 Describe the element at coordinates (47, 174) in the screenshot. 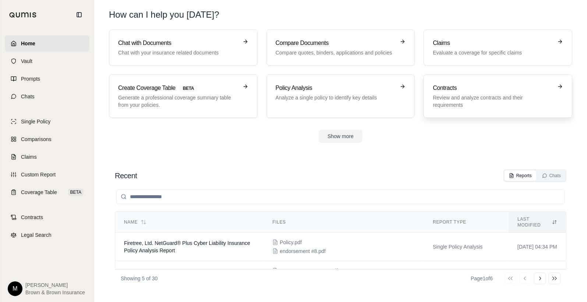

I see `a: Custom Report` at that location.